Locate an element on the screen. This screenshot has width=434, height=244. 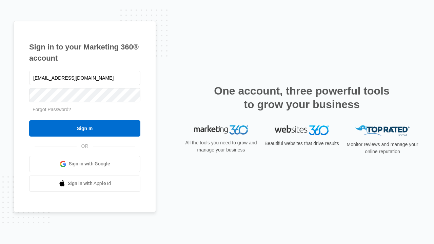
input: Sign In is located at coordinates (85, 128).